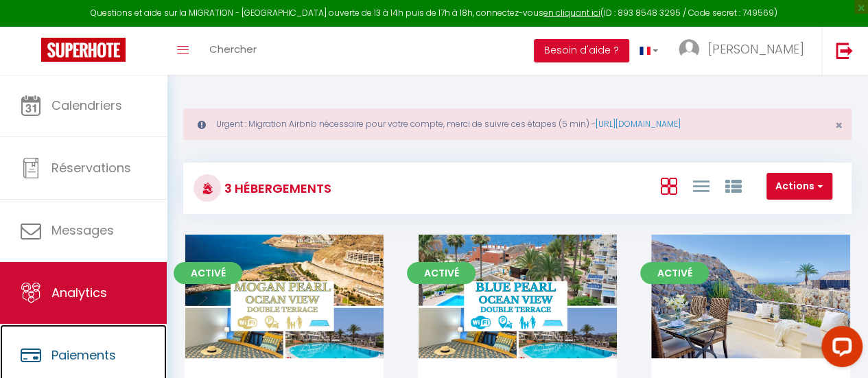 The image size is (868, 378). I want to click on img: Super Booking, so click(83, 49).